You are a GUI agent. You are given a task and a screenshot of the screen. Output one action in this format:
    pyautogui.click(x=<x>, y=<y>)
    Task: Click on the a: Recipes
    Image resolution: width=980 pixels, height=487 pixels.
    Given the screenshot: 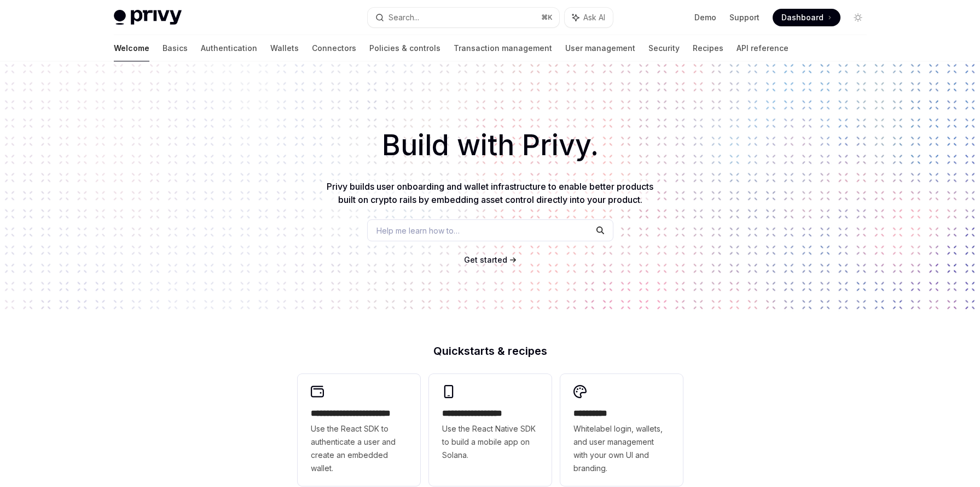 What is the action you would take?
    pyautogui.click(x=708, y=48)
    